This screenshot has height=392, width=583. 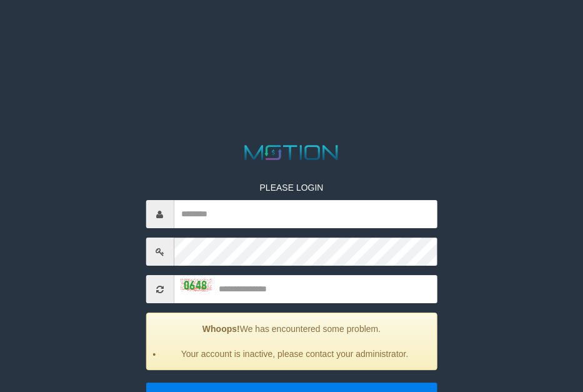 What do you see at coordinates (294, 354) in the screenshot?
I see `li: Your account is inactive, please contact your administrator.` at bounding box center [294, 354].